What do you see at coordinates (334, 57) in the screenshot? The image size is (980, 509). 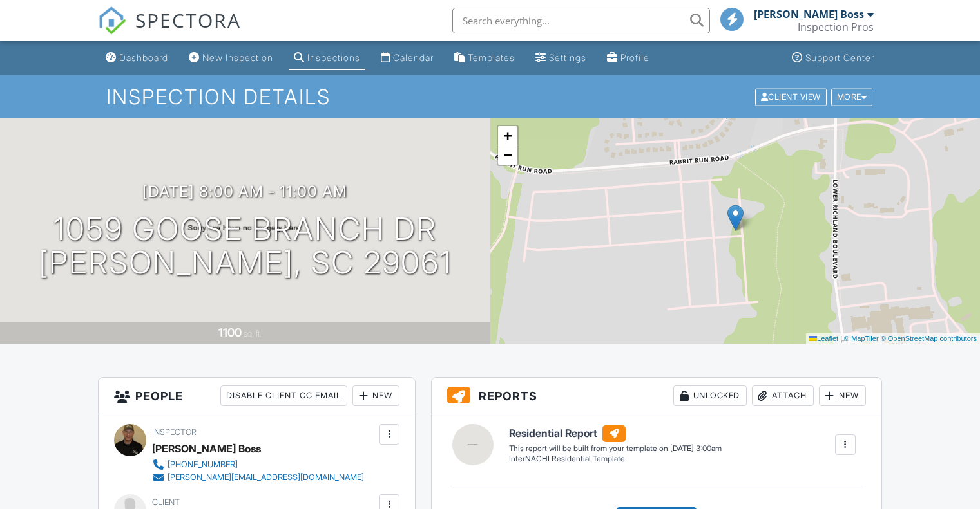 I see `div: Inspections` at bounding box center [334, 57].